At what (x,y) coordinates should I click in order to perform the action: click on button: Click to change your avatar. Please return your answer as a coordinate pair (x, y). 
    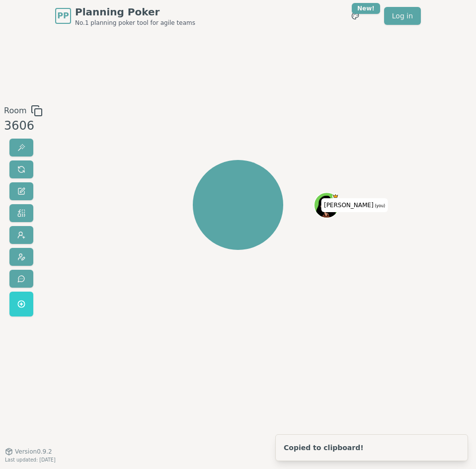
    Looking at the image, I should click on (327, 205).